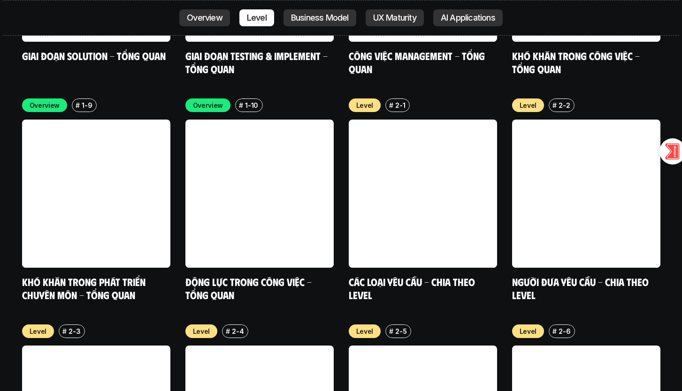  Describe the element at coordinates (581, 288) in the screenshot. I see `a: Người đưa yêu cầu - Chia theo Level` at that location.